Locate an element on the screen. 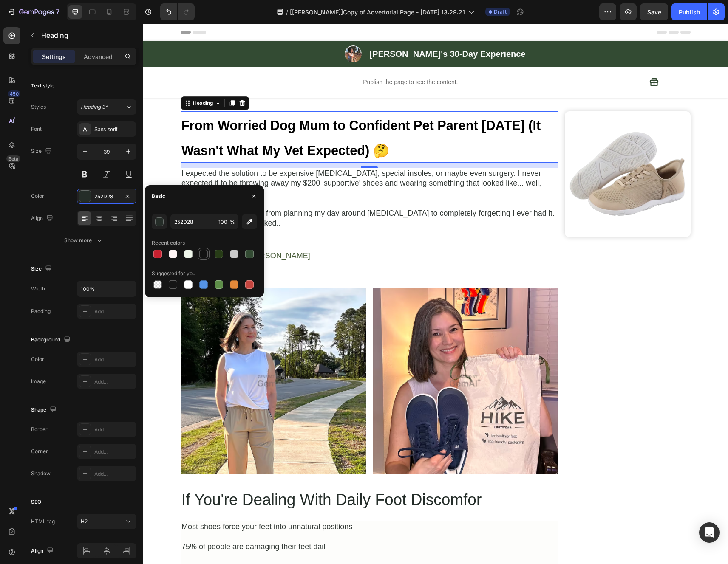 The image size is (728, 564). img: atom_imageaqcxhtcczj.png is located at coordinates (210, 30).